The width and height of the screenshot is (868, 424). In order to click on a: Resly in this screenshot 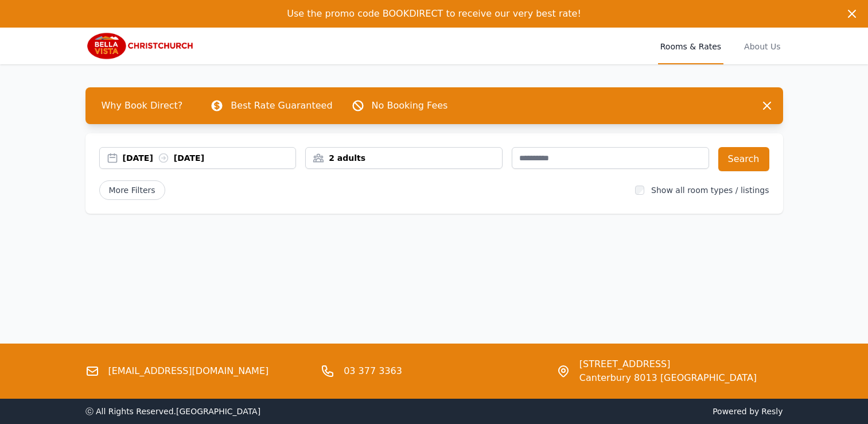, I will do `click(771, 411)`.